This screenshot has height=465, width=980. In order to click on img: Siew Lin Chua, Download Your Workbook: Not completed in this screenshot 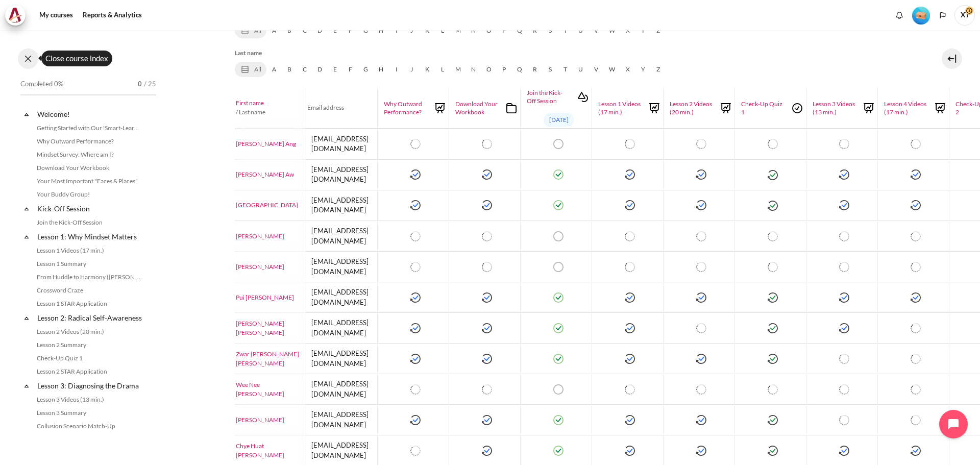, I will do `click(487, 267)`.